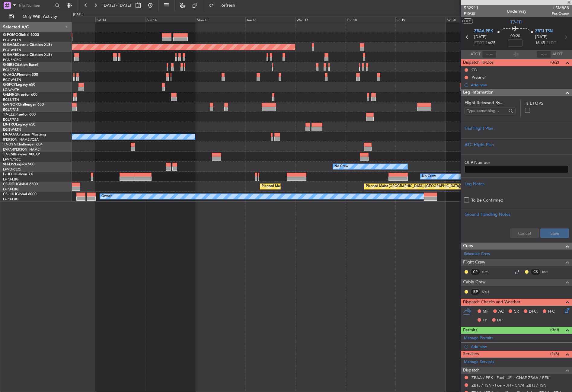 Image resolution: width=572 pixels, height=392 pixels. What do you see at coordinates (11, 90) in the screenshot?
I see `a: LGAV/ATH` at bounding box center [11, 90].